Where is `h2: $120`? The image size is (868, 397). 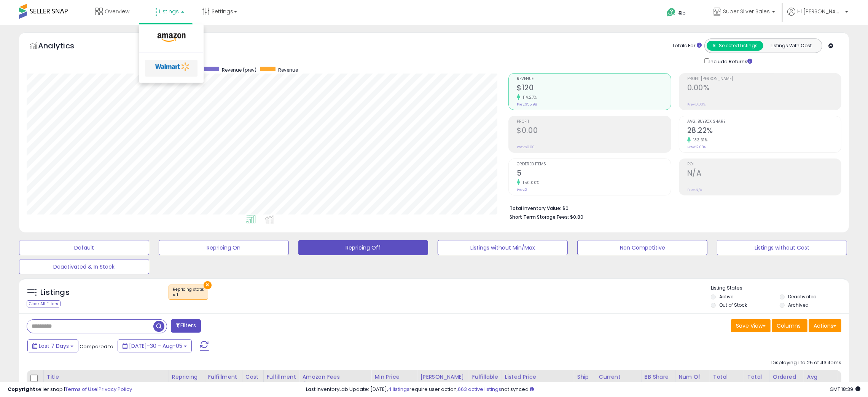
h2: $120 is located at coordinates (593, 88).